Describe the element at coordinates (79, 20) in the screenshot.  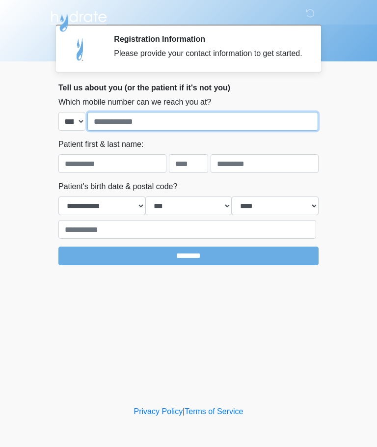
I see `img: Hydrate IV Bar - Arcadia Logo` at that location.